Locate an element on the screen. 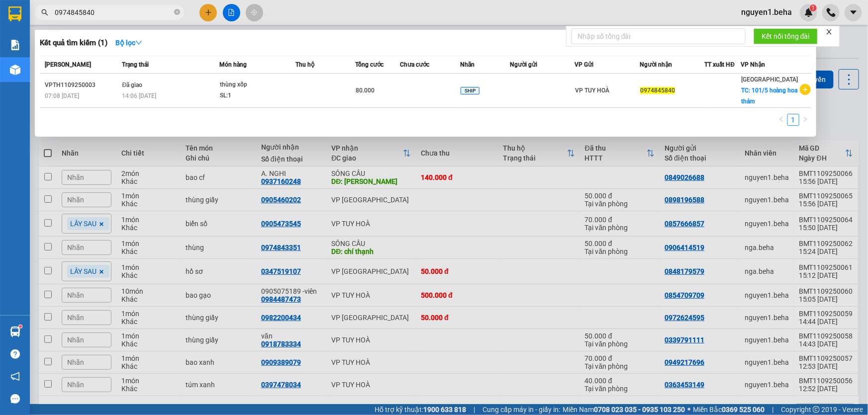  li: Next Page is located at coordinates (805, 119).